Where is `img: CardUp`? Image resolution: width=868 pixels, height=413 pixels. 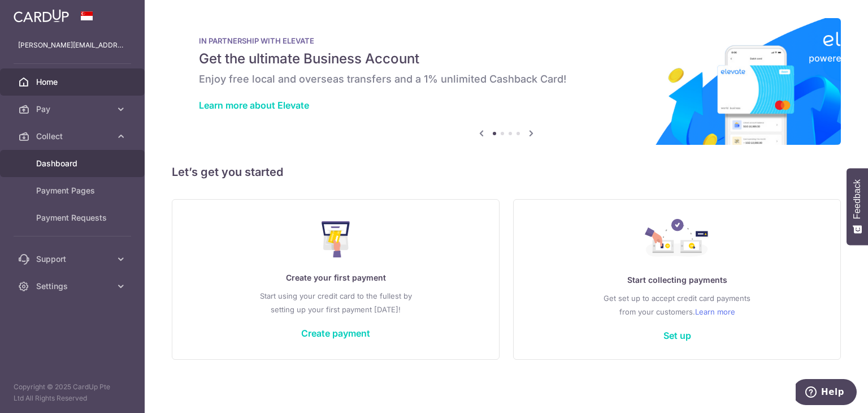
img: CardUp is located at coordinates (41, 16).